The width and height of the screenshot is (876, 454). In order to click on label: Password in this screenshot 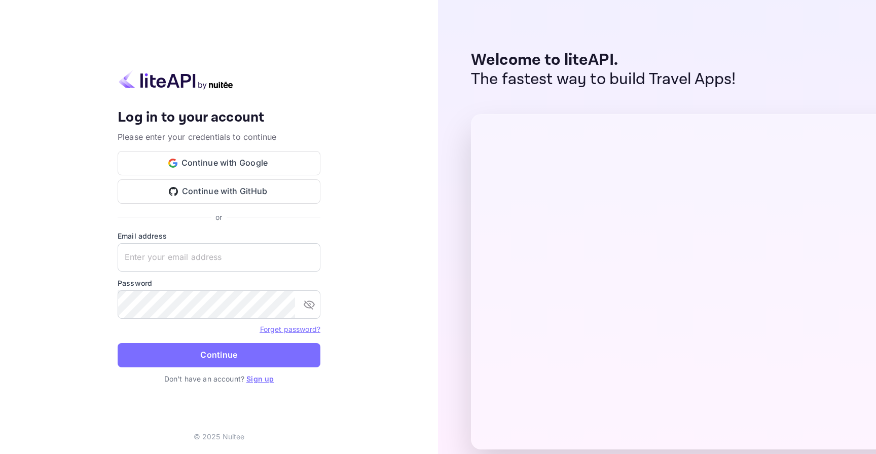, I will do `click(219, 283)`.